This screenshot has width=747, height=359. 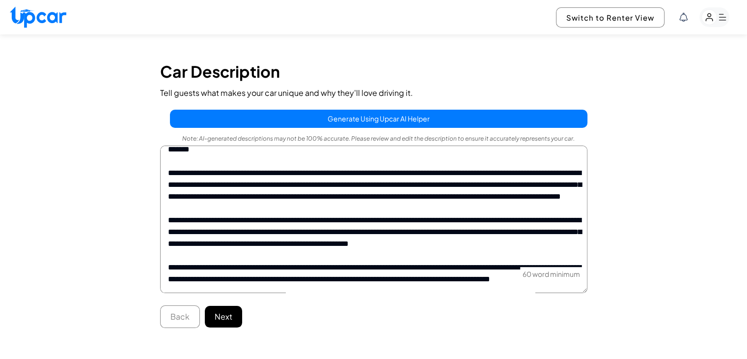 I want to click on button: Switch to Renter View, so click(x=610, y=17).